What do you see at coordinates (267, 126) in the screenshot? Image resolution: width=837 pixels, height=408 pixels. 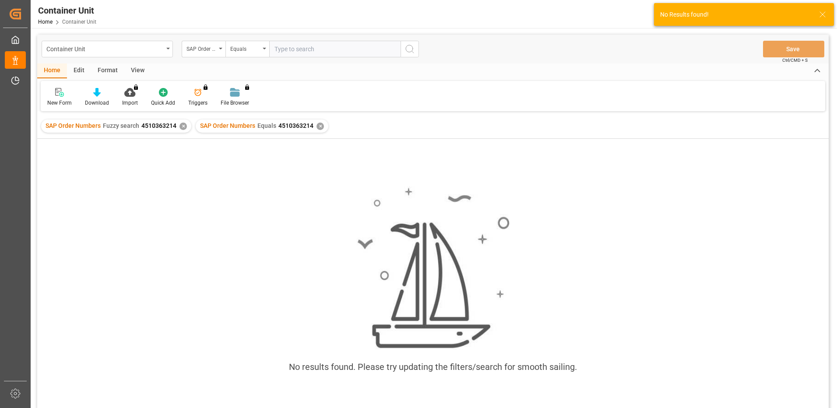 I see `span: Equals` at bounding box center [267, 126].